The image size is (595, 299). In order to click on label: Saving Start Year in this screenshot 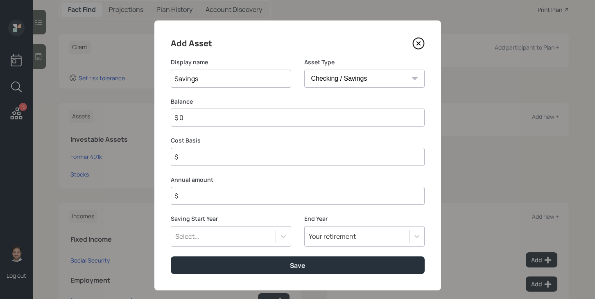, I will do `click(231, 219)`.